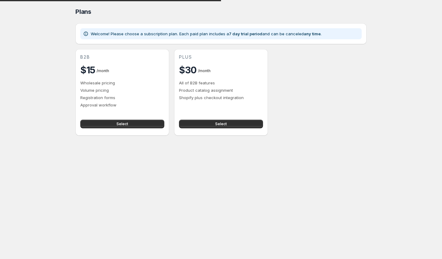  What do you see at coordinates (83, 12) in the screenshot?
I see `span: Plans` at bounding box center [83, 12].